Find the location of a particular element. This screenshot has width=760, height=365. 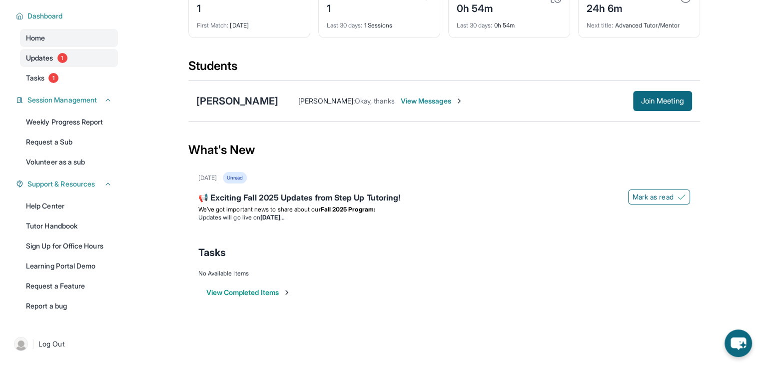

span: Dashboard is located at coordinates (45, 16).